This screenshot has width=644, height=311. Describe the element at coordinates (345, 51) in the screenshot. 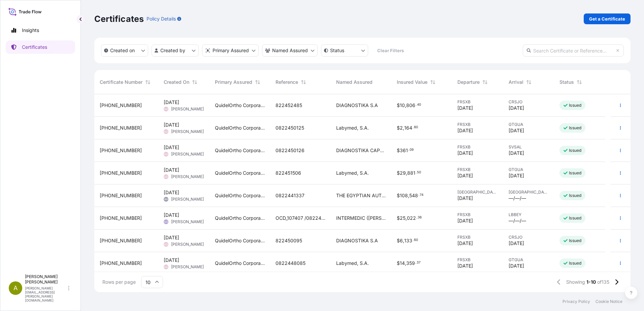

I see `button: certificateStatus Filter options` at that location.